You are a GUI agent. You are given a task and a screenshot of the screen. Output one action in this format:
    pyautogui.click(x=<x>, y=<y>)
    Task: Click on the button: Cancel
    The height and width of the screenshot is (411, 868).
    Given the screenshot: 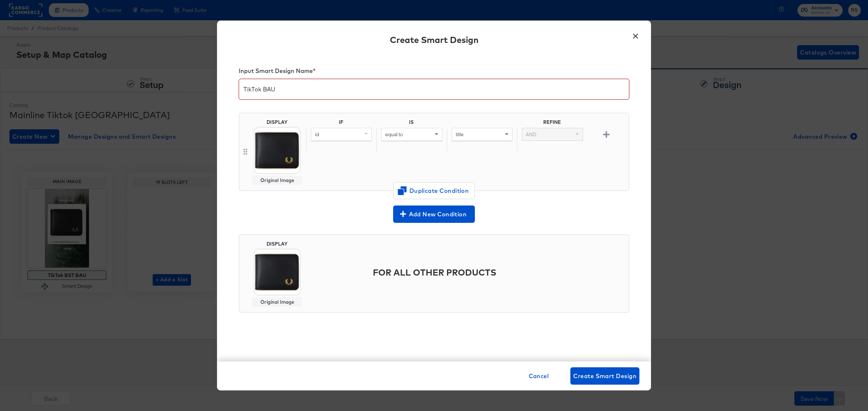 What is the action you would take?
    pyautogui.click(x=539, y=376)
    